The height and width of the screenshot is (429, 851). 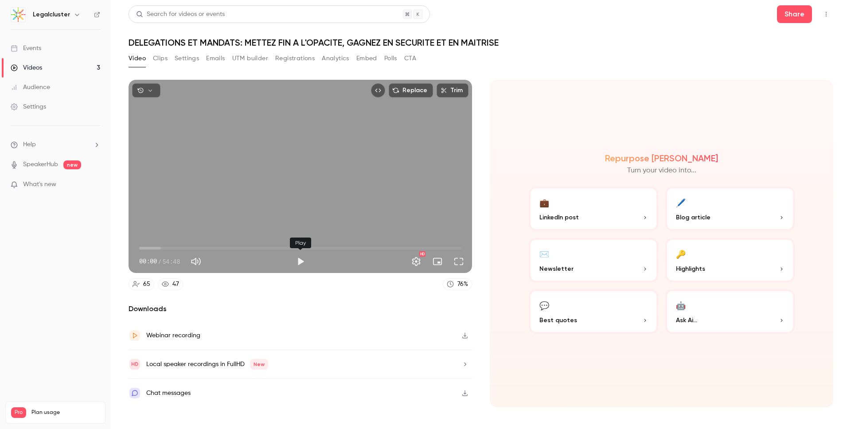 I want to click on a: 76%, so click(x=457, y=284).